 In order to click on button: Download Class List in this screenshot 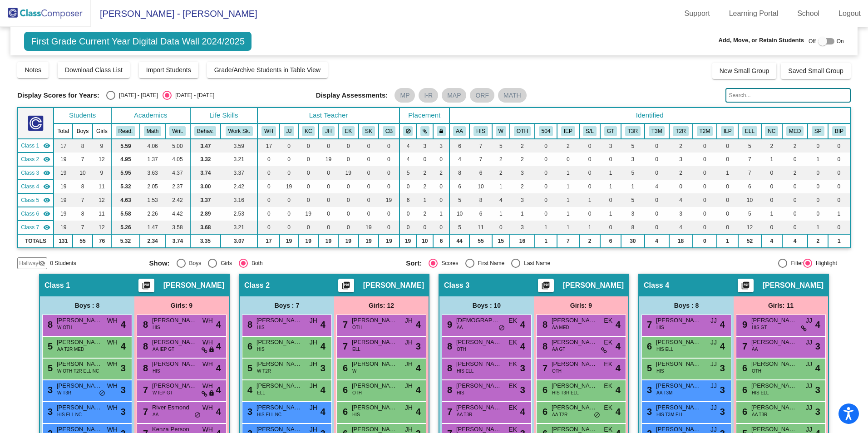, I will do `click(94, 70)`.